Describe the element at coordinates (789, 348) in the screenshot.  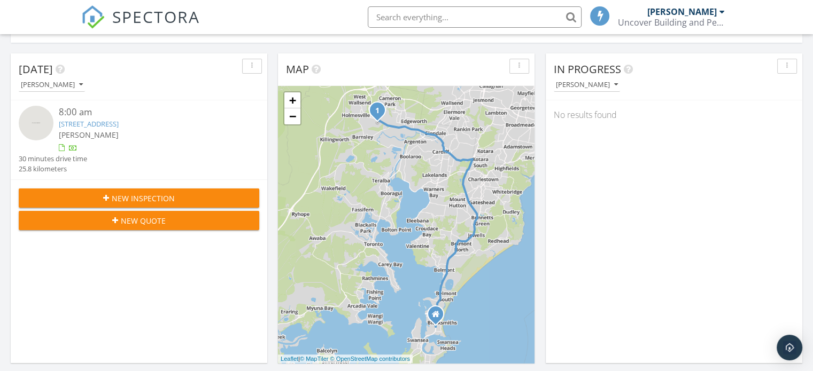
I see `div: Open Intercom Messenger` at that location.